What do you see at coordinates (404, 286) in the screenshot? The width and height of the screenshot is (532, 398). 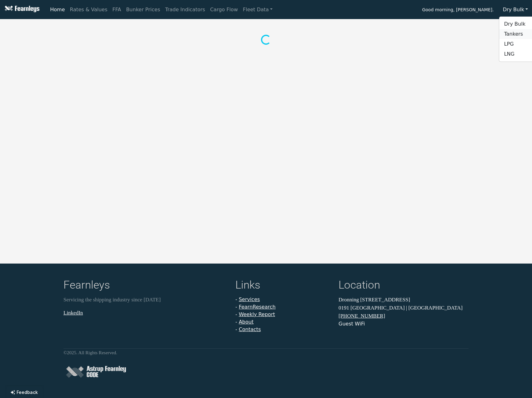 I see `h4: Location` at bounding box center [404, 286].